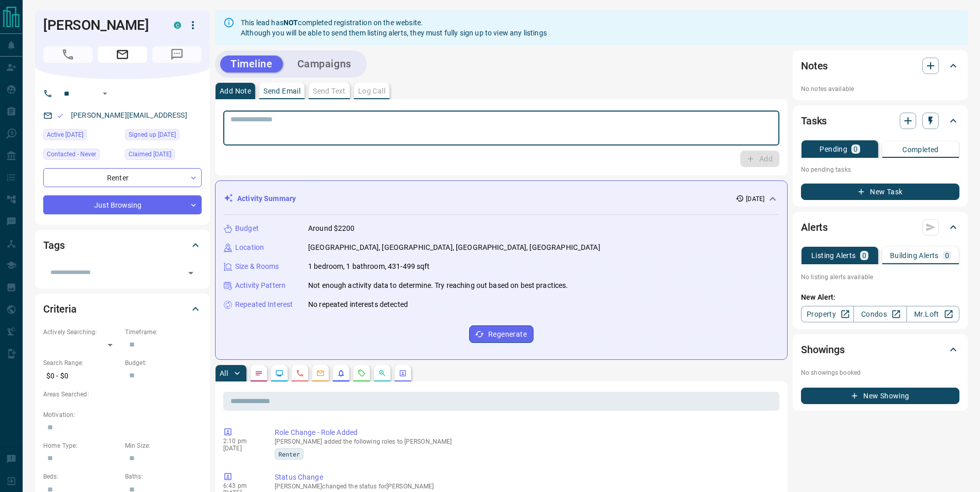 The image size is (980, 492). What do you see at coordinates (880, 349) in the screenshot?
I see `div: Showings` at bounding box center [880, 349].